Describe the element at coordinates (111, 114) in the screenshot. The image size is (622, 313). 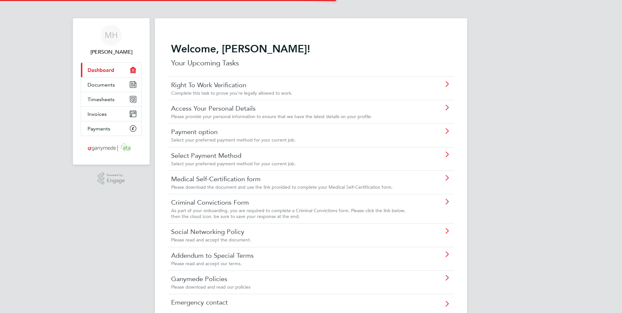
I see `a: Invoices` at that location.